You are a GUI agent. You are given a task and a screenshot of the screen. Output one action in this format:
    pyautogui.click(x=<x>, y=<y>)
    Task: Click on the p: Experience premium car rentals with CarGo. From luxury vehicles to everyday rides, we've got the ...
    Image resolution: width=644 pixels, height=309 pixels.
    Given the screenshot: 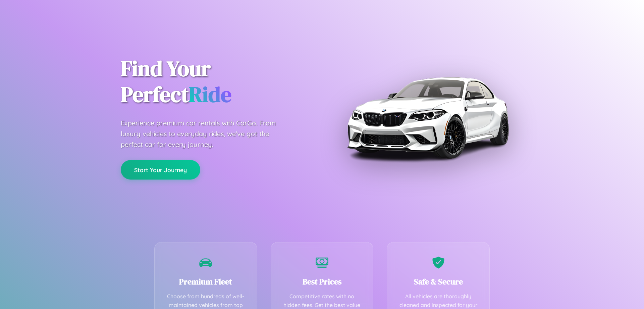 What is the action you would take?
    pyautogui.click(x=205, y=133)
    